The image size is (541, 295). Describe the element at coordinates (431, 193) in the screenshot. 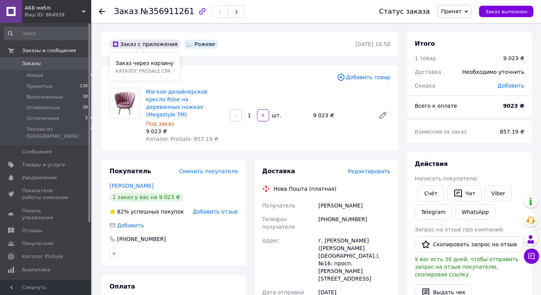

I see `button: Cчёт` at that location.